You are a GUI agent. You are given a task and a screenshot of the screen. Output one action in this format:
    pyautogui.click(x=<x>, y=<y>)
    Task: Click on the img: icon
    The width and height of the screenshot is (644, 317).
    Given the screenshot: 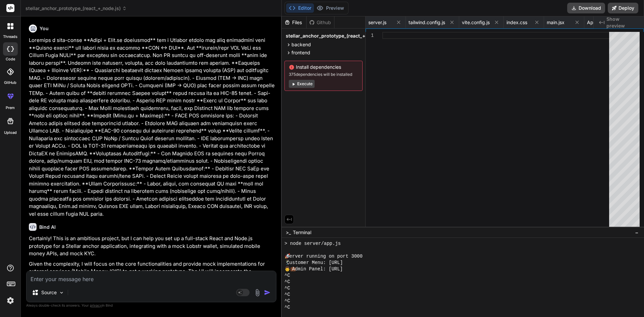 What is the action you would take?
    pyautogui.click(x=267, y=293)
    